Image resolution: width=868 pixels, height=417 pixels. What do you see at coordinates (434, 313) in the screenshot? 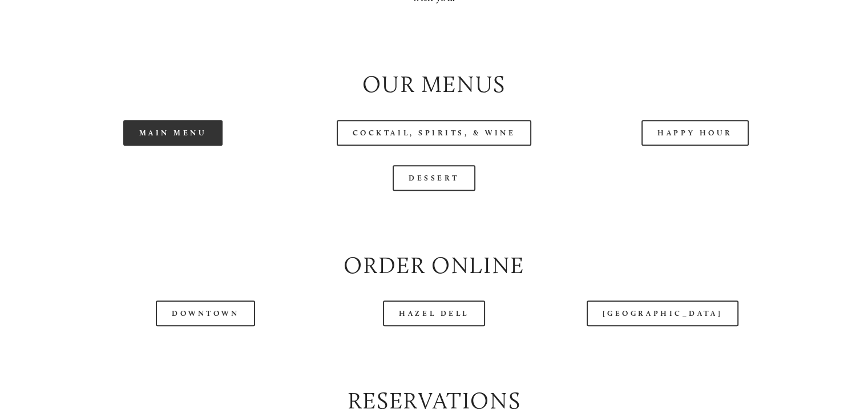
I see `a: Hazel Dell` at bounding box center [434, 313].